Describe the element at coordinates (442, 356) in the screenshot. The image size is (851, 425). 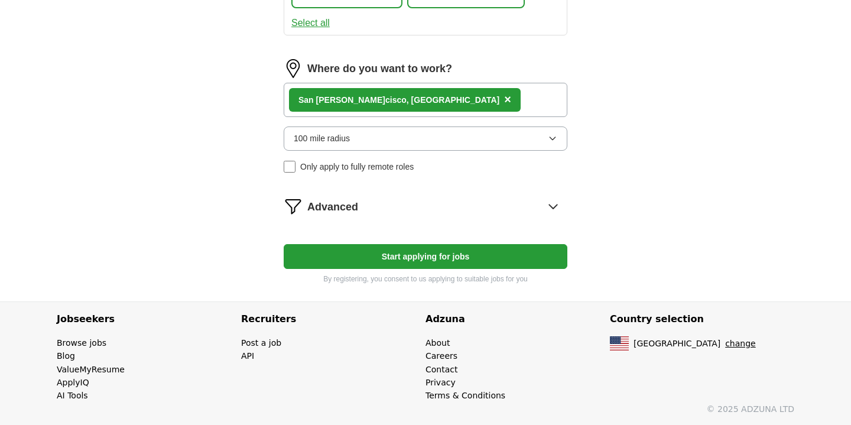
I see `a: Careers` at that location.